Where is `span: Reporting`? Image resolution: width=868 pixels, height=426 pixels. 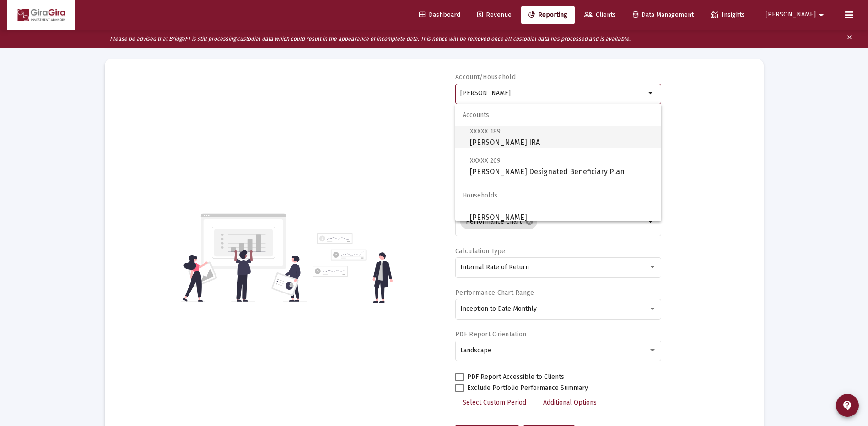
span: Reporting is located at coordinates (547, 15).